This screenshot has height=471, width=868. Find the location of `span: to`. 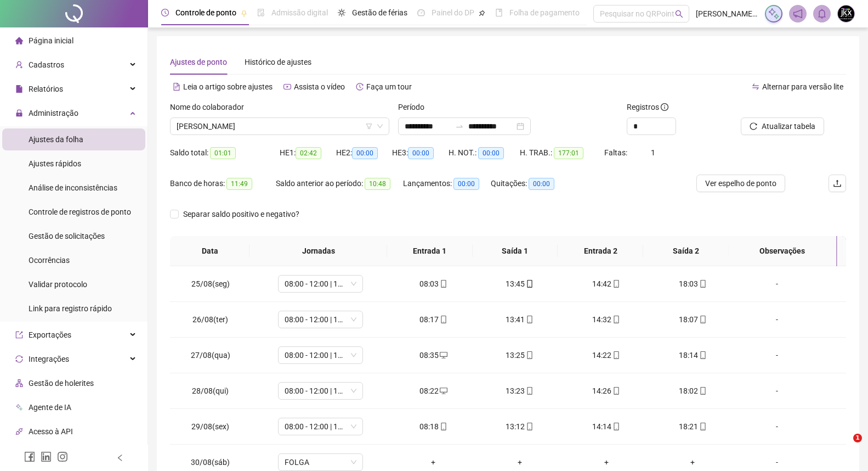

span: to is located at coordinates (459, 126).